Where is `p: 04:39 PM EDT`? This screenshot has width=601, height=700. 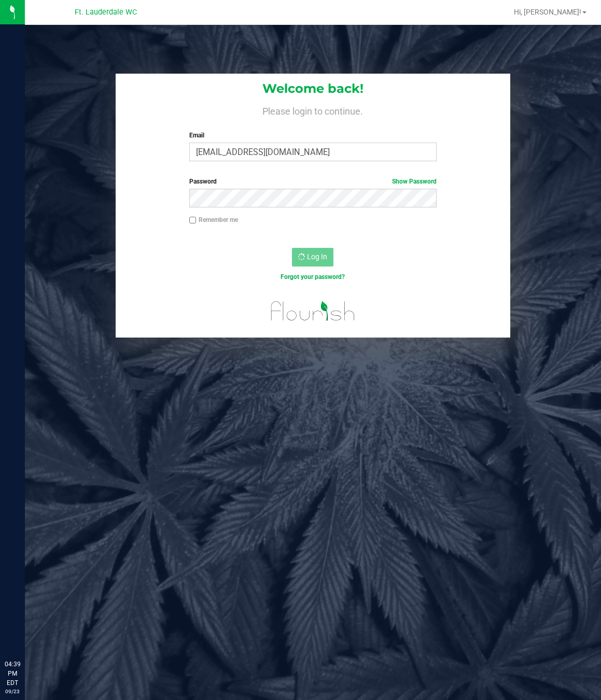 p: 04:39 PM EDT is located at coordinates (12, 674).